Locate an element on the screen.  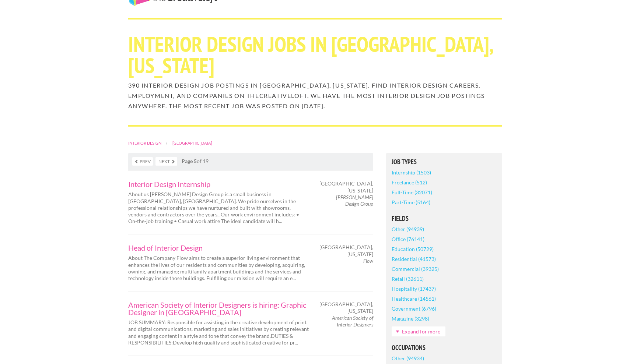
a: Government (6796) is located at coordinates (414, 309).